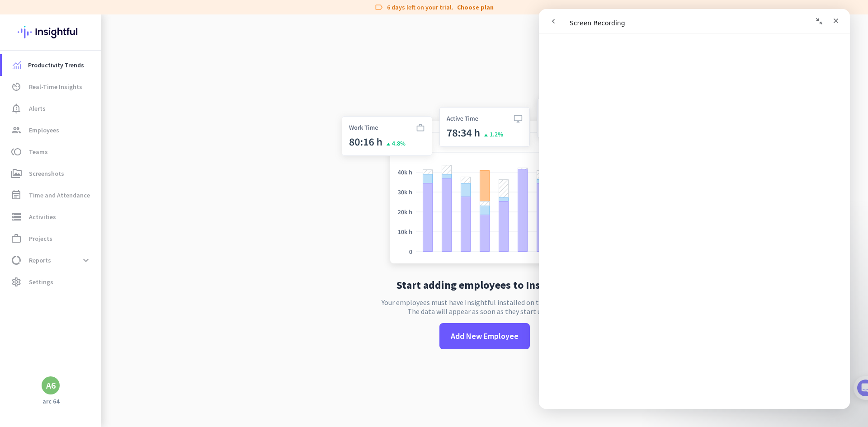 This screenshot has height=427, width=868. I want to click on h2: Start adding employees to Insightful, so click(485, 285).